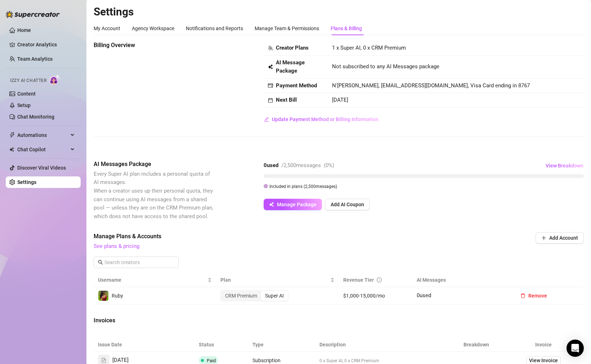 This screenshot has height=364, width=591. I want to click on th: Status, so click(221, 345).